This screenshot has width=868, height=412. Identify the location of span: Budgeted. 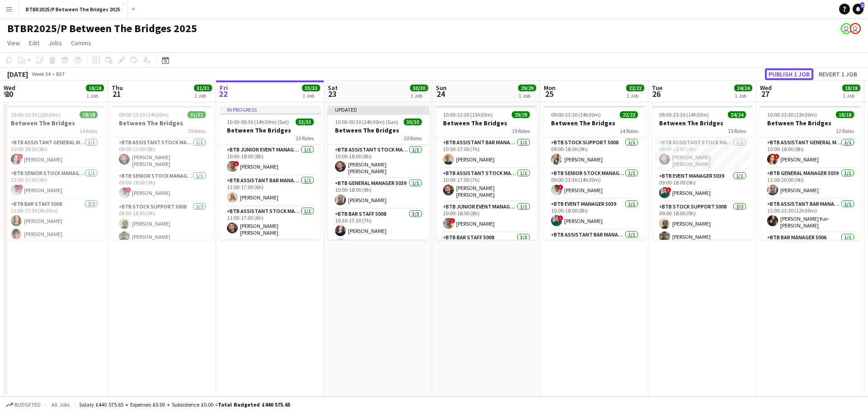
(28, 405).